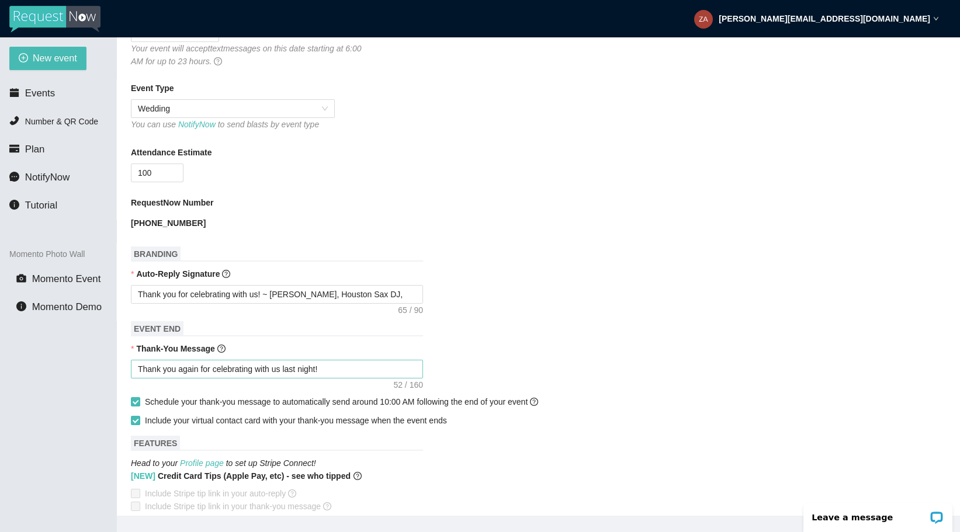 The height and width of the screenshot is (532, 960). I want to click on span: BRANDING, so click(155, 254).